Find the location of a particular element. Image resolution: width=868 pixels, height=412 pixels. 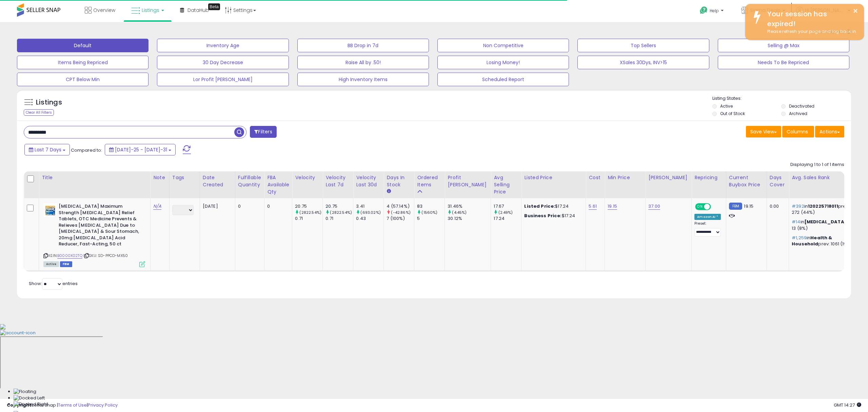

small: (1560%) is located at coordinates (429, 212).